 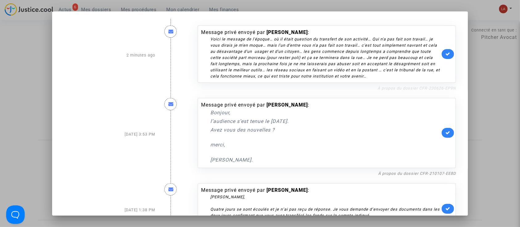 I want to click on div: Voici le message de l'époque… où il était question du transfert de son activité… Qui n'a pas fait..., so click(x=325, y=58).